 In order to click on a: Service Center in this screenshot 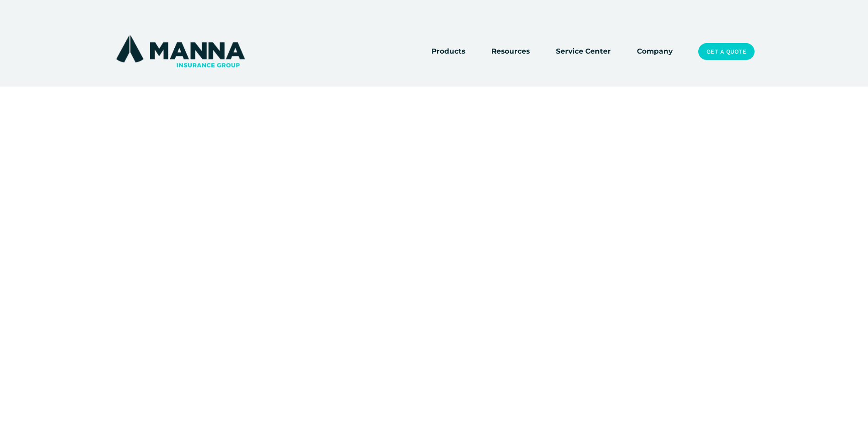, I will do `click(583, 51)`.